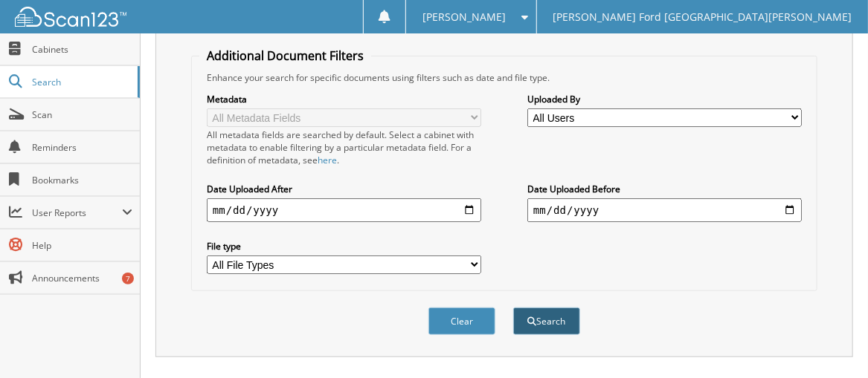 This screenshot has height=378, width=868. I want to click on input: start, so click(344, 211).